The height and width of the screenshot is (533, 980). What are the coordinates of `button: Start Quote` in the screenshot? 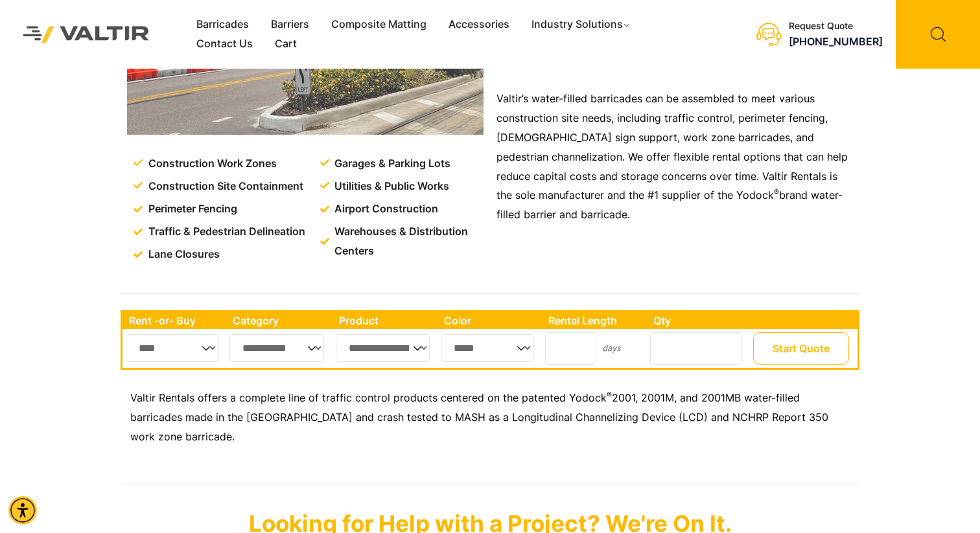 It's located at (802, 349).